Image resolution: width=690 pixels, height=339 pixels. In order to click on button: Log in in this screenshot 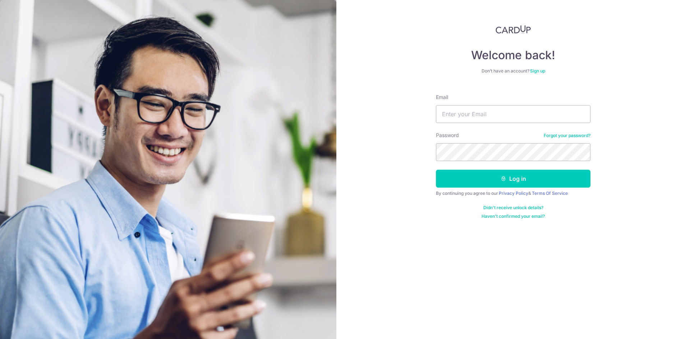, I will do `click(513, 179)`.